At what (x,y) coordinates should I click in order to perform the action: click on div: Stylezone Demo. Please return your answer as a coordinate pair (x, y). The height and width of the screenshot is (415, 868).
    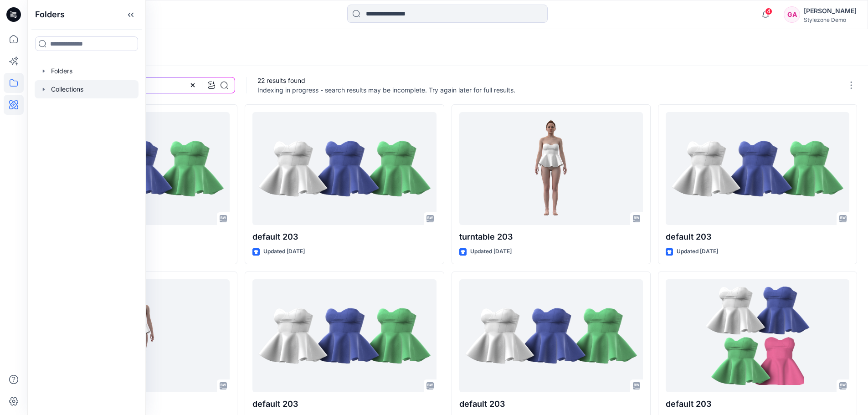
    Looking at the image, I should click on (831, 20).